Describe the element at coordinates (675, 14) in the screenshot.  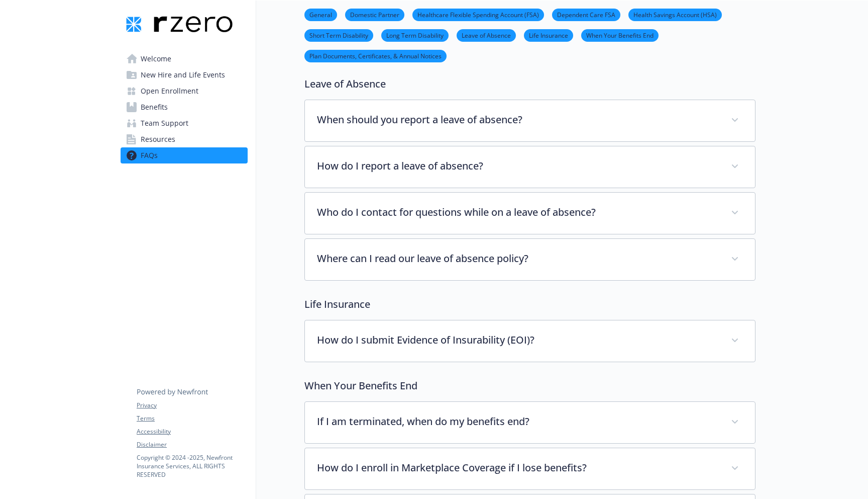
I see `a: Health Savings Account (HSA)` at that location.